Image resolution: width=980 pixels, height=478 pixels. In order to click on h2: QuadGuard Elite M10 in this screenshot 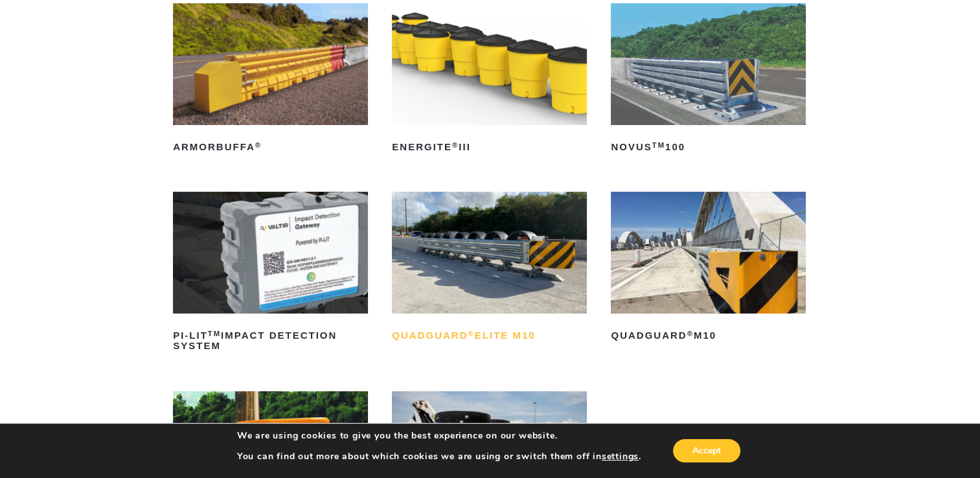, I will do `click(489, 335)`.